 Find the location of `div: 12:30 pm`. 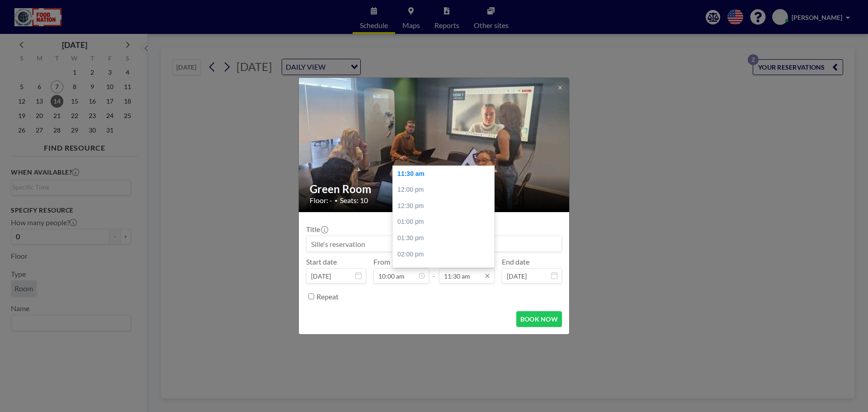

div: 12:30 pm is located at coordinates (445, 206).